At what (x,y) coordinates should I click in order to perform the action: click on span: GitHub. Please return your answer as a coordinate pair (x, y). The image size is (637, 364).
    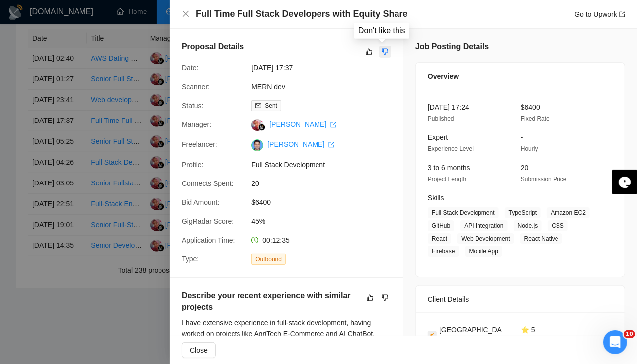
    Looking at the image, I should click on (440, 226).